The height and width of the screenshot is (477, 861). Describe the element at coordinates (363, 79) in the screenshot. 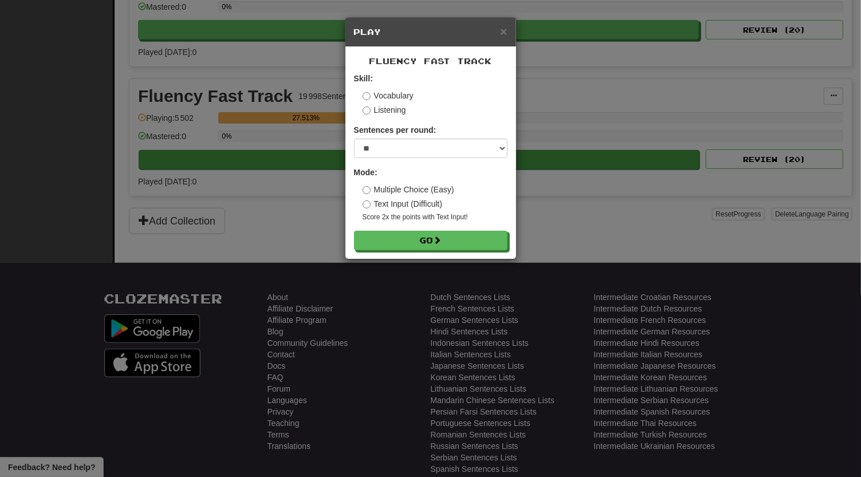

I see `strong: Skill:` at that location.